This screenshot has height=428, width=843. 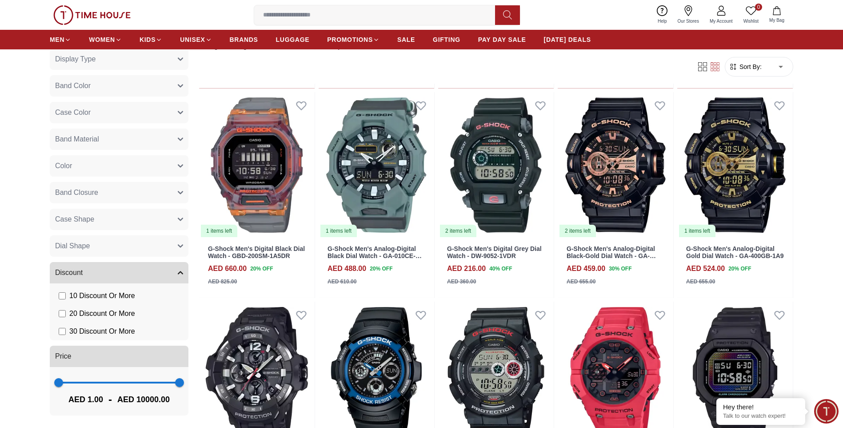 I want to click on a: PROMOTIONS, so click(x=353, y=40).